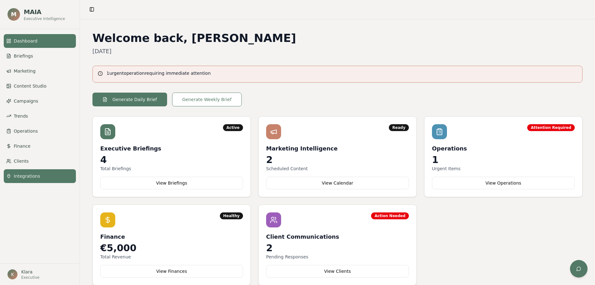 Image resolution: width=595 pixels, height=285 pixels. What do you see at coordinates (40, 131) in the screenshot?
I see `a: Operations` at bounding box center [40, 131].